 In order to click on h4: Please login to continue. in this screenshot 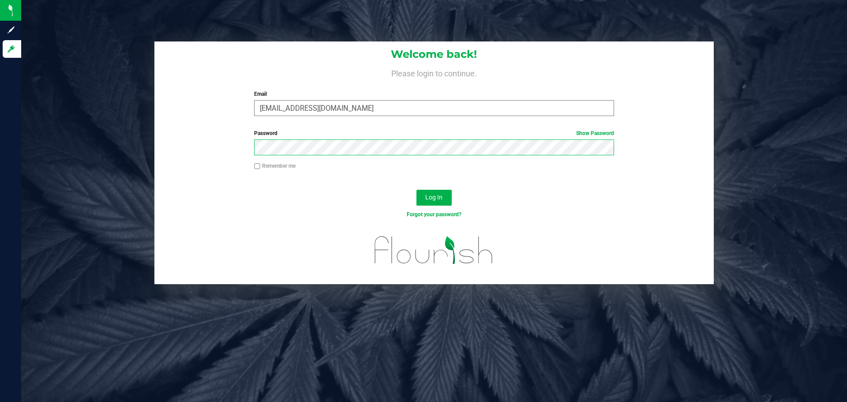, I will do `click(434, 72)`.